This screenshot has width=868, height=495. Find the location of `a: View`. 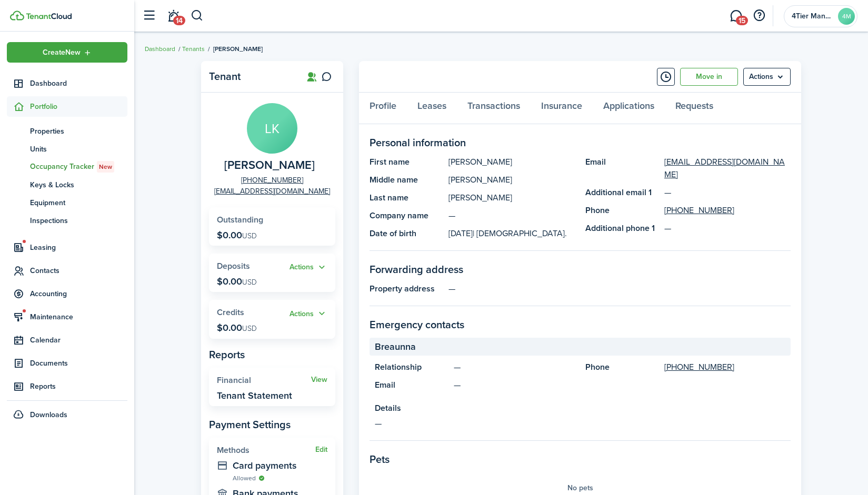

a: View is located at coordinates (319, 380).